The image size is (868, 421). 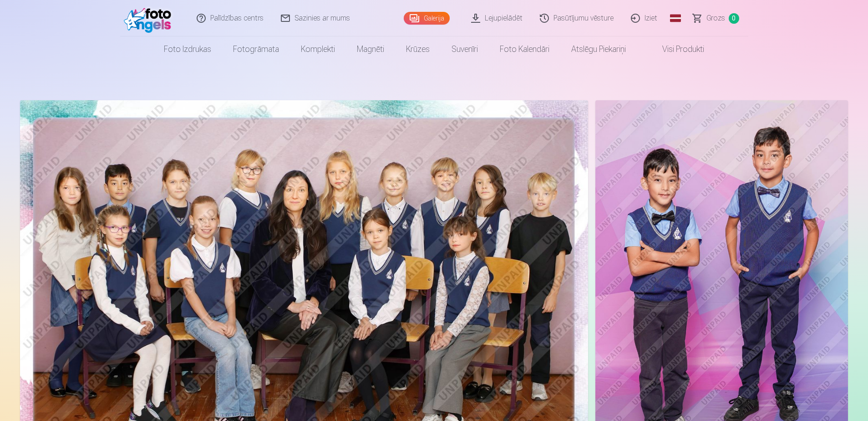 I want to click on a: Foto izdrukas, so click(x=187, y=49).